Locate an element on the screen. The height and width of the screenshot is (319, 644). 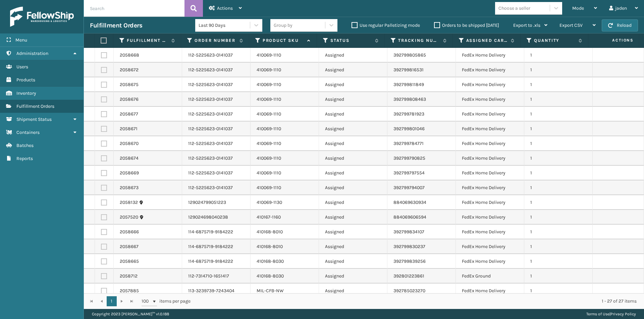
a: 2058712 is located at coordinates (128, 277).